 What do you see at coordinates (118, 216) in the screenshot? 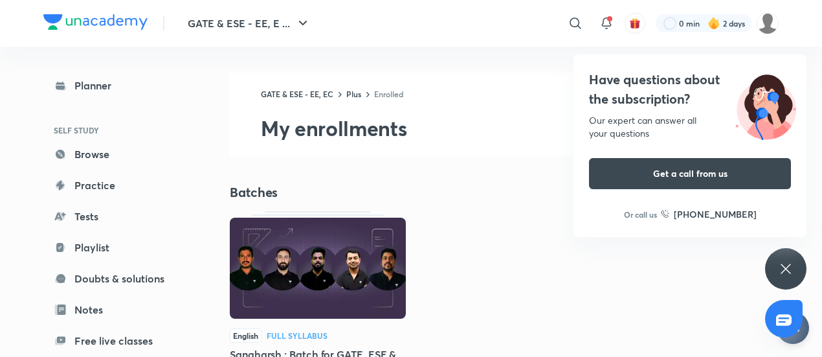
I see `a: Tests` at bounding box center [118, 216].